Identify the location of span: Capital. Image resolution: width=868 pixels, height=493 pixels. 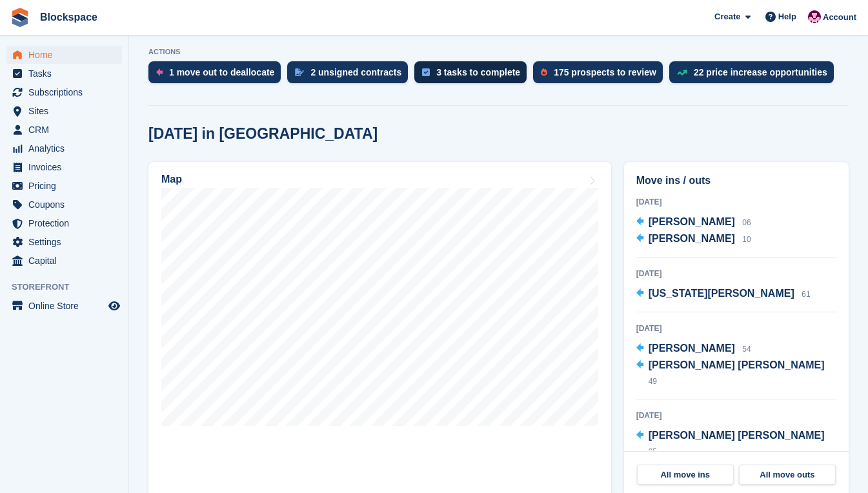
(67, 261).